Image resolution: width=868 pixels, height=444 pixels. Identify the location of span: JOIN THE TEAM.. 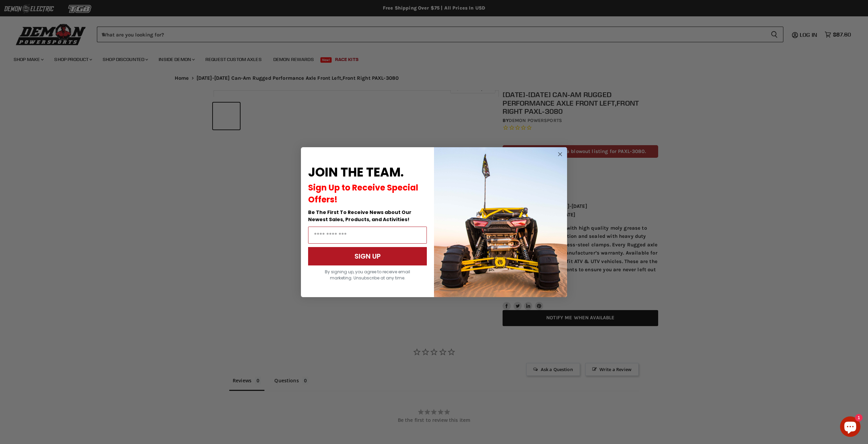
(356, 173).